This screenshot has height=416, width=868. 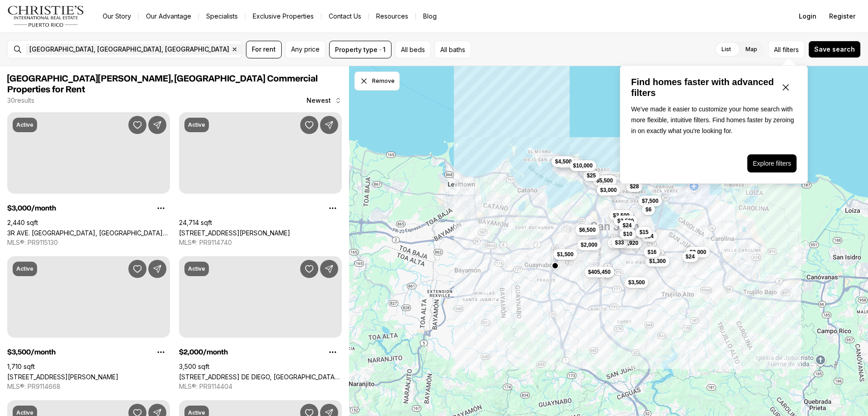 I want to click on button: $10,000, so click(x=583, y=165).